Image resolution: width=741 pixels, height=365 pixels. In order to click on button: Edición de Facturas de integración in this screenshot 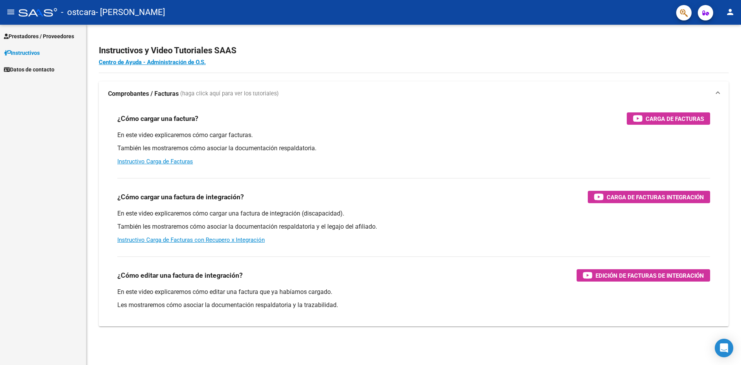, I will do `click(643, 275)`.